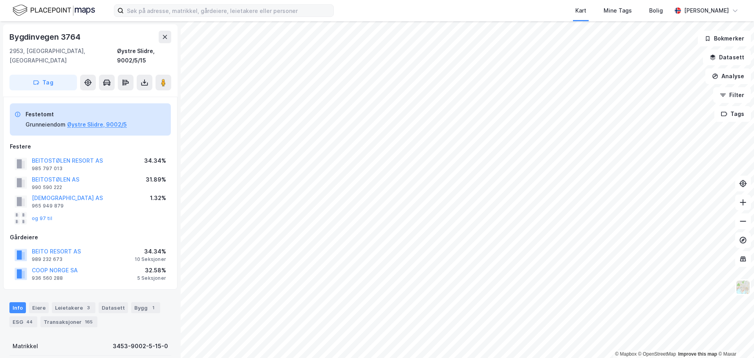 Image resolution: width=754 pixels, height=358 pixels. Describe the element at coordinates (18, 307) in the screenshot. I see `div: Info` at that location.